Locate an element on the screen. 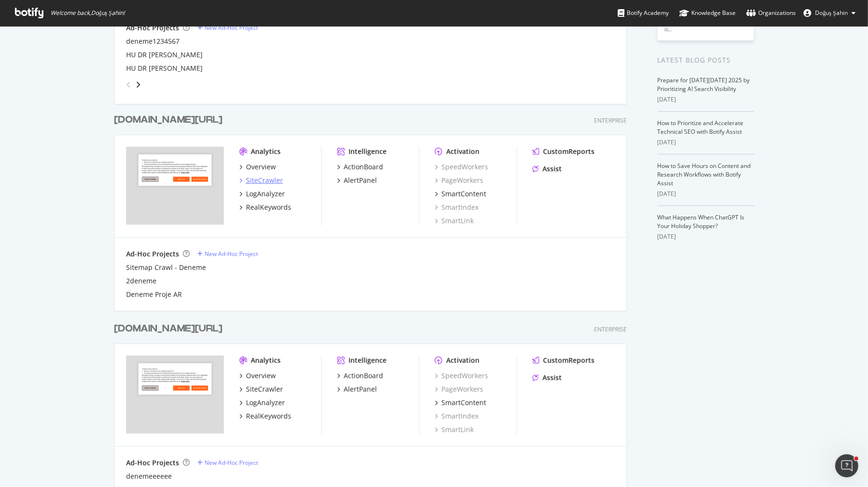 Image resolution: width=868 pixels, height=487 pixels. span: Doğuş Şahin is located at coordinates (832, 13).